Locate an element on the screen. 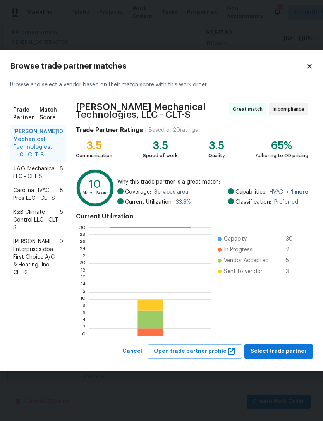 This screenshot has height=421, width=323. text: 18 is located at coordinates (83, 271).